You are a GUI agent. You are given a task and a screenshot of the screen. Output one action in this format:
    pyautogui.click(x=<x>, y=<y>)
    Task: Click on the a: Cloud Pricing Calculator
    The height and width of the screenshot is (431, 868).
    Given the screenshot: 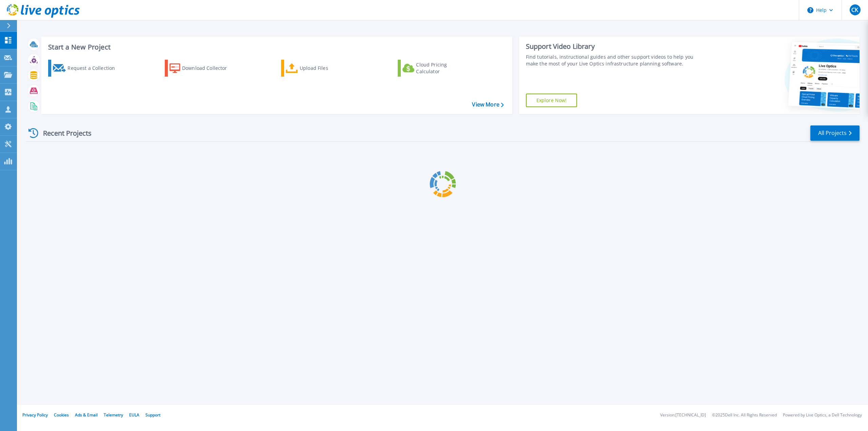 What is the action you would take?
    pyautogui.click(x=436, y=69)
    